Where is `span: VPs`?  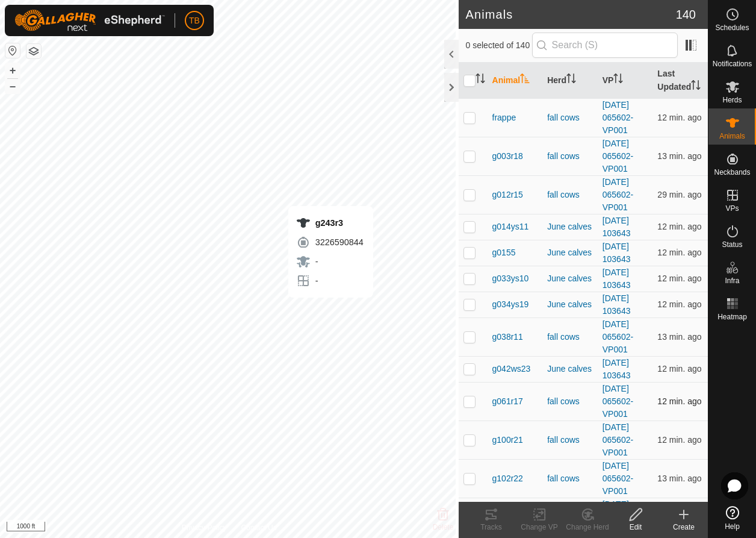 span: VPs is located at coordinates (732, 208).